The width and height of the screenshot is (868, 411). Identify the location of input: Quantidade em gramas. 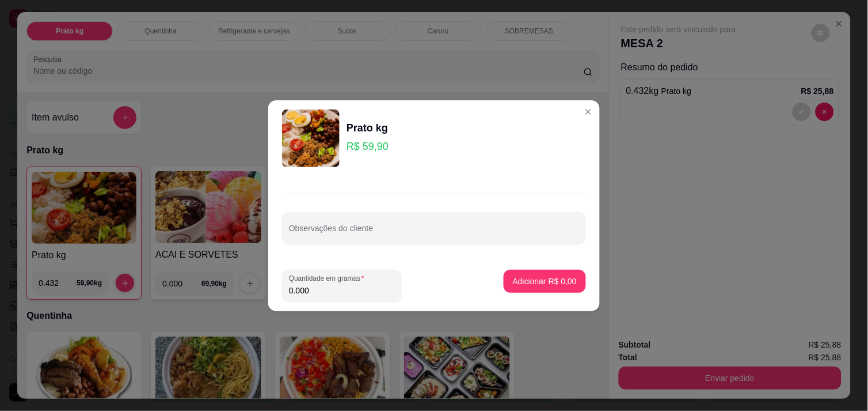
(342, 290).